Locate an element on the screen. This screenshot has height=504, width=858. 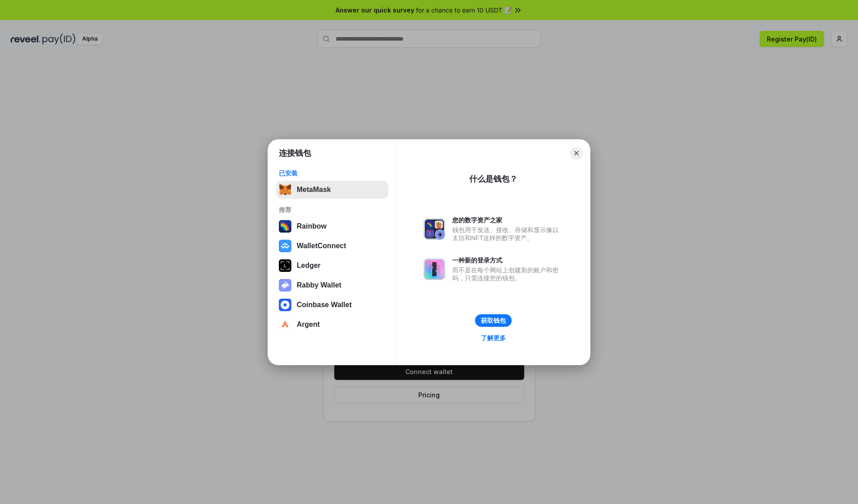
button: Ledger is located at coordinates (332, 266).